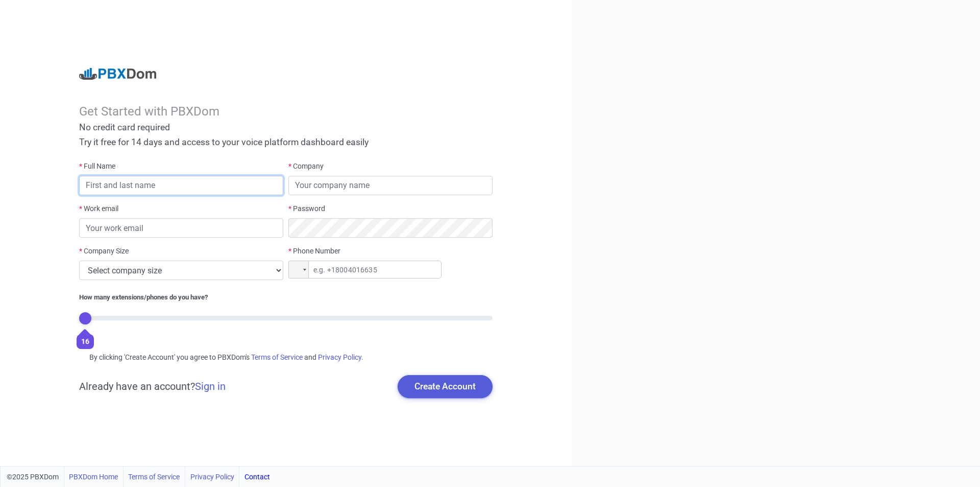 This screenshot has height=487, width=980. I want to click on label: Full Name, so click(97, 166).